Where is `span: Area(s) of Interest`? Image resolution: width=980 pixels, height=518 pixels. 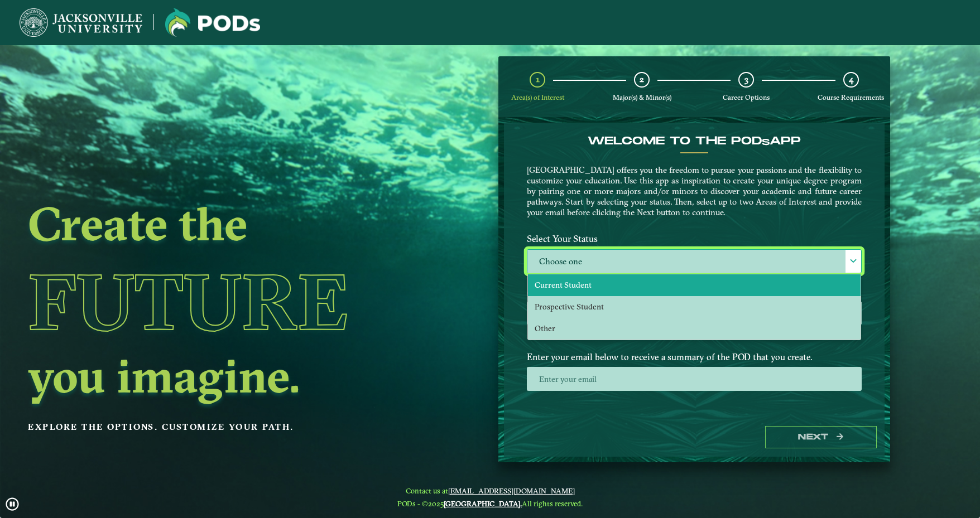 span: Area(s) of Interest is located at coordinates (537, 97).